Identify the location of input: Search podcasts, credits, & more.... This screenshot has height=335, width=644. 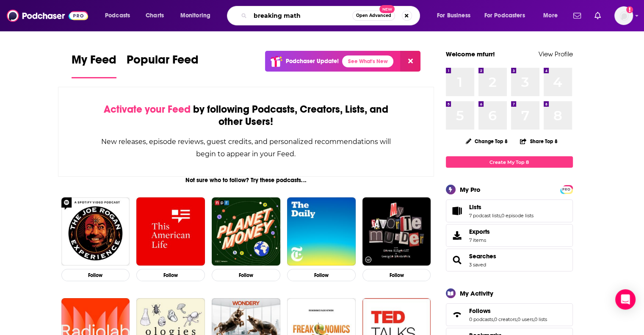
(301, 16).